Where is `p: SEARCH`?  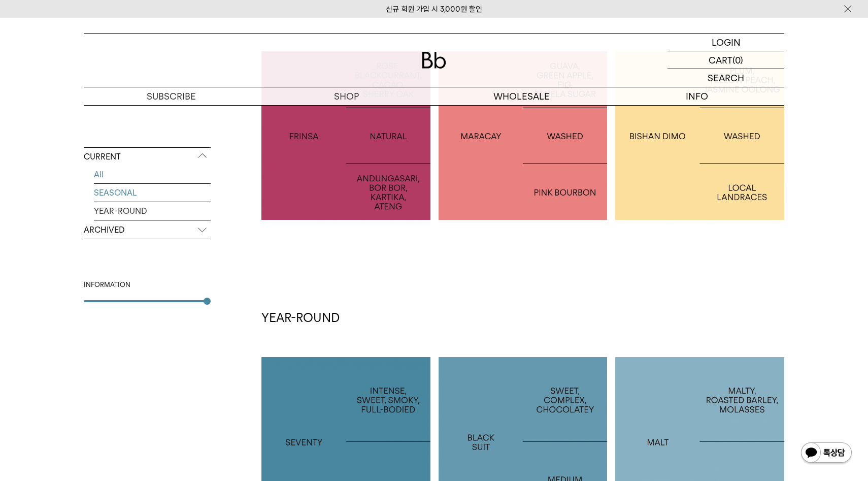 p: SEARCH is located at coordinates (726, 78).